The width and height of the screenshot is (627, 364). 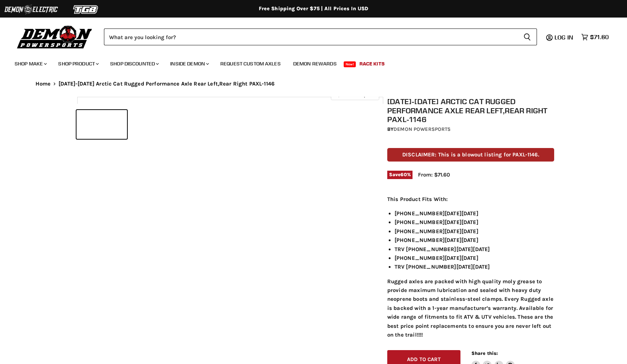 What do you see at coordinates (471, 155) in the screenshot?
I see `p: DISCLAIMER: This is a blowout listing for PAXL-1146.` at bounding box center [471, 155].